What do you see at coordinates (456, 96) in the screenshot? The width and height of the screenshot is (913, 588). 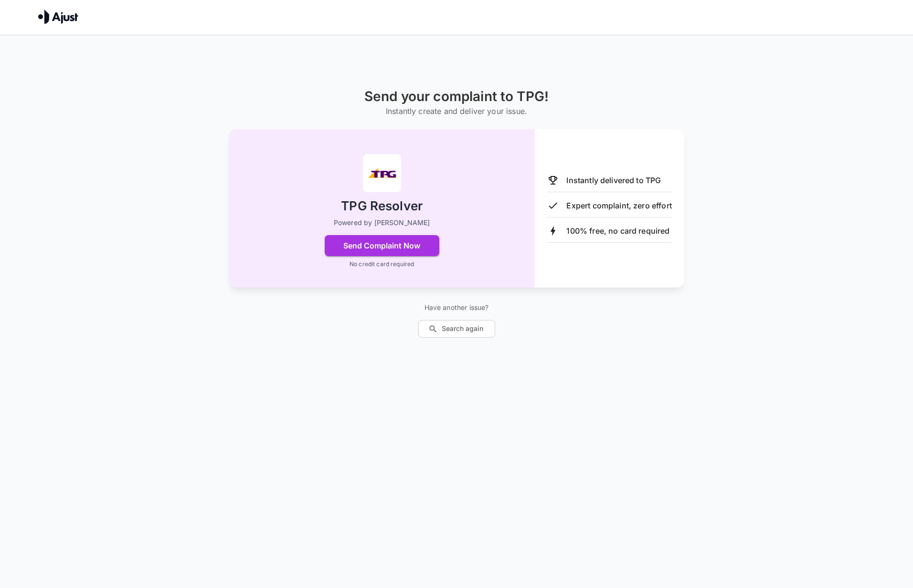 I see `h1: Send your complaint to TPG!` at bounding box center [456, 96].